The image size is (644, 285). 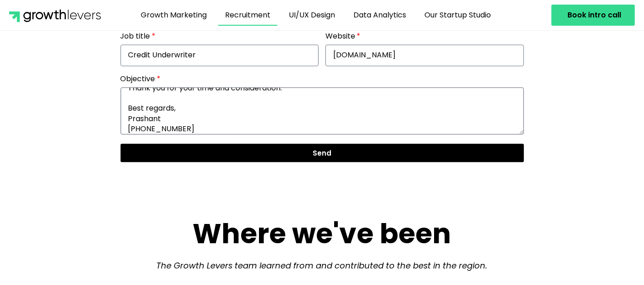 I want to click on a: Data Analytics, so click(x=379, y=15).